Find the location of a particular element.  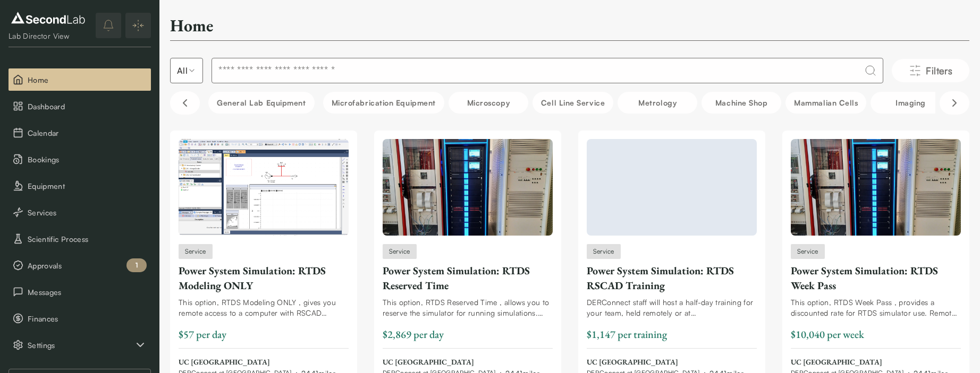

li: Bookings is located at coordinates (79, 159).